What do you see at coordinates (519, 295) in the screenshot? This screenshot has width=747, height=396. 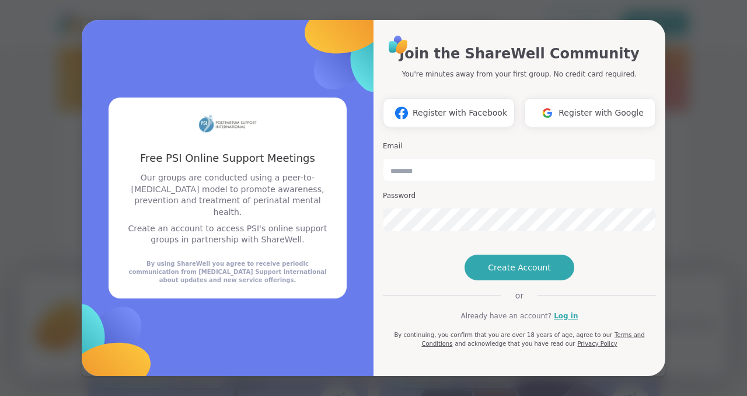 I see `span: or` at bounding box center [519, 295].